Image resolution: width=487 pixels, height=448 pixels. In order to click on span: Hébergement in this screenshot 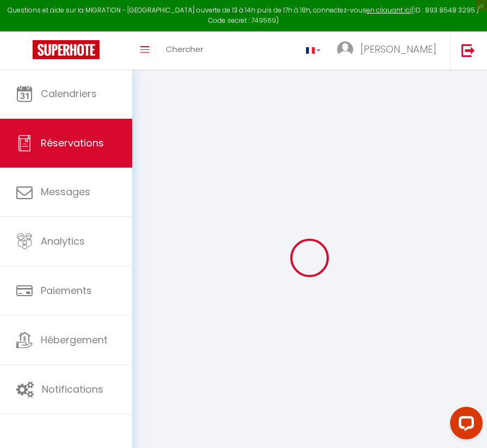, I will do `click(74, 340)`.